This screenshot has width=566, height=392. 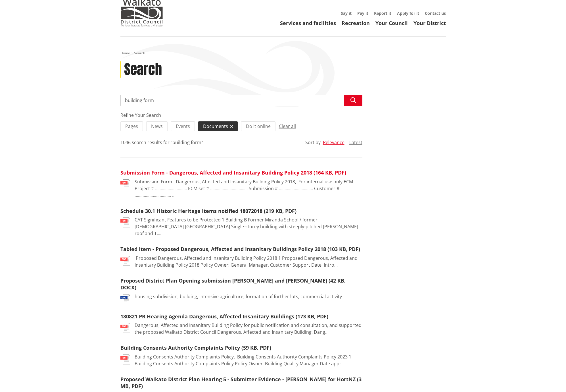 I want to click on img: document-doc.svg, so click(x=125, y=299).